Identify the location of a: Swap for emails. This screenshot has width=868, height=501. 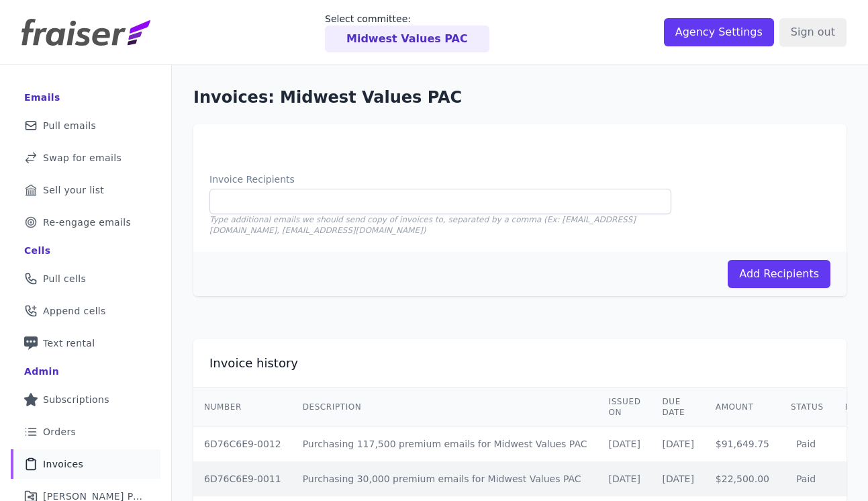
(86, 158).